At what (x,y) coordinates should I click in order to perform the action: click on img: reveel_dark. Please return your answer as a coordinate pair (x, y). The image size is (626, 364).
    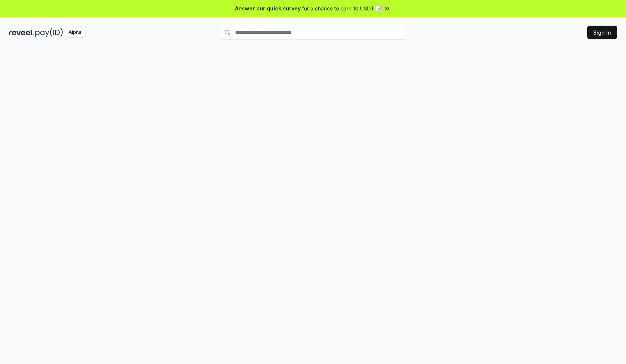
    Looking at the image, I should click on (22, 33).